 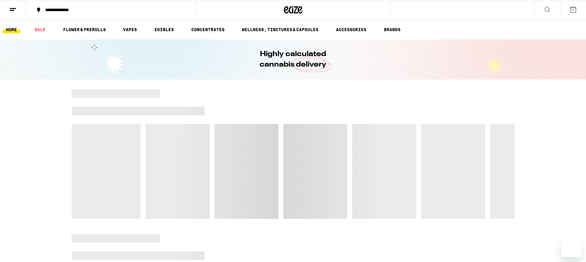 What do you see at coordinates (40, 30) in the screenshot?
I see `a: SALE` at bounding box center [40, 30].